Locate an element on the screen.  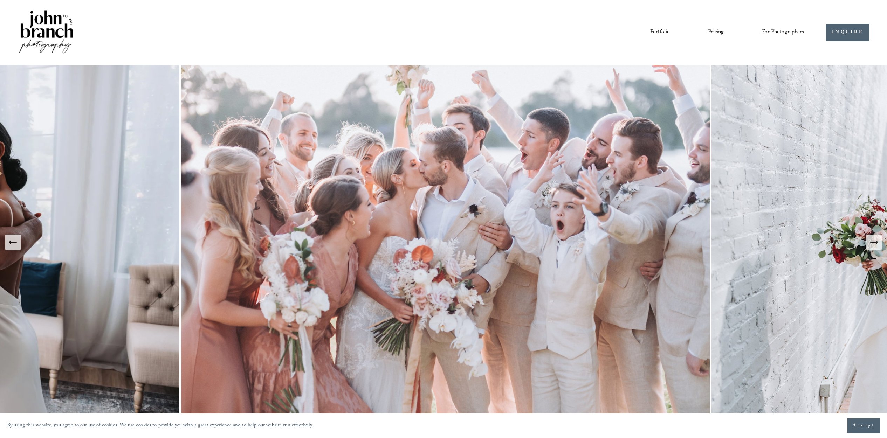
span: Accept is located at coordinates (863, 426).